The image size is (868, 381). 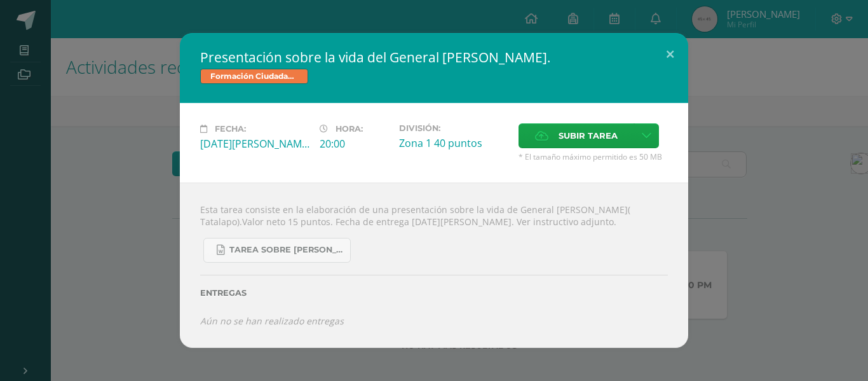 I want to click on label: División:, so click(x=453, y=128).